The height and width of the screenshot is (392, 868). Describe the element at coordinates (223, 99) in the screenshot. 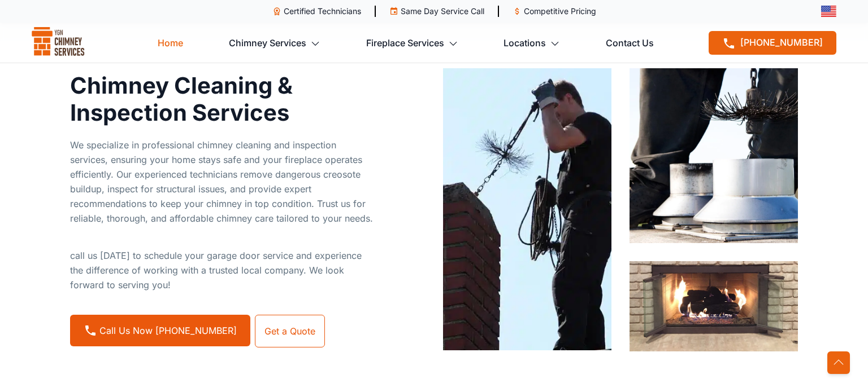

I see `h2: Chimney Cleaning & Inspection Services` at that location.